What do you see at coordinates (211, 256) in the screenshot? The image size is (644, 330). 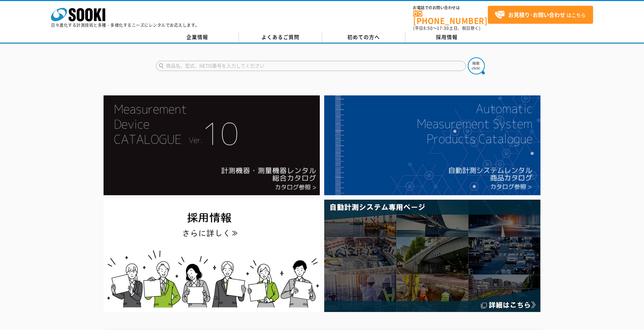 I see `img: SOOKI recruit` at bounding box center [211, 256].